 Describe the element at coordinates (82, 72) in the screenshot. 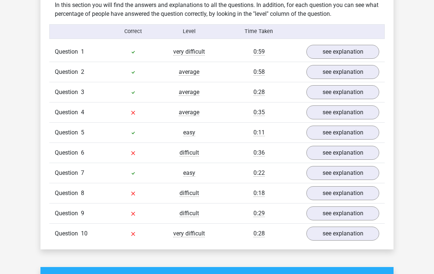

I see `span: 2` at that location.